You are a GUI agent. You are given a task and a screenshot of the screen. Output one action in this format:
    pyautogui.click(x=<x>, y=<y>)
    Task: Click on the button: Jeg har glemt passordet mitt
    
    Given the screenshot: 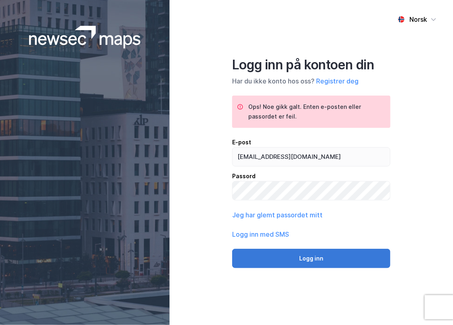 What is the action you would take?
    pyautogui.click(x=277, y=215)
    